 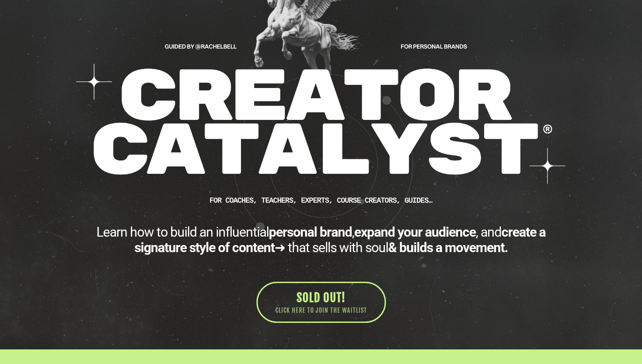 What do you see at coordinates (321, 201) in the screenshot?
I see `b: FOR Coaches, teachers, experts, course creators, guides…` at bounding box center [321, 201].